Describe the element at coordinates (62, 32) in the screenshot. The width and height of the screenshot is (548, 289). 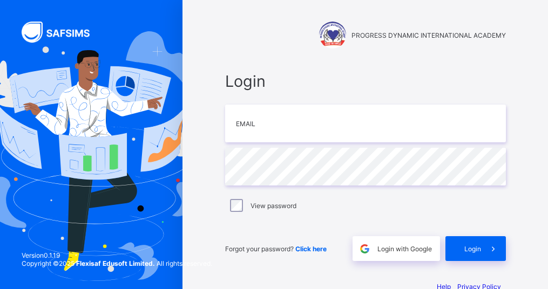
I see `img: SAFSIMS Logo` at that location.